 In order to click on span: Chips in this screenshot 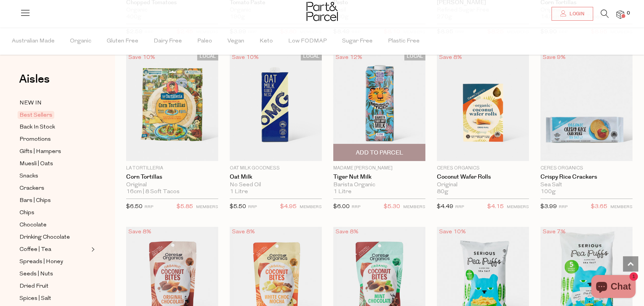, I will do `click(27, 213)`.